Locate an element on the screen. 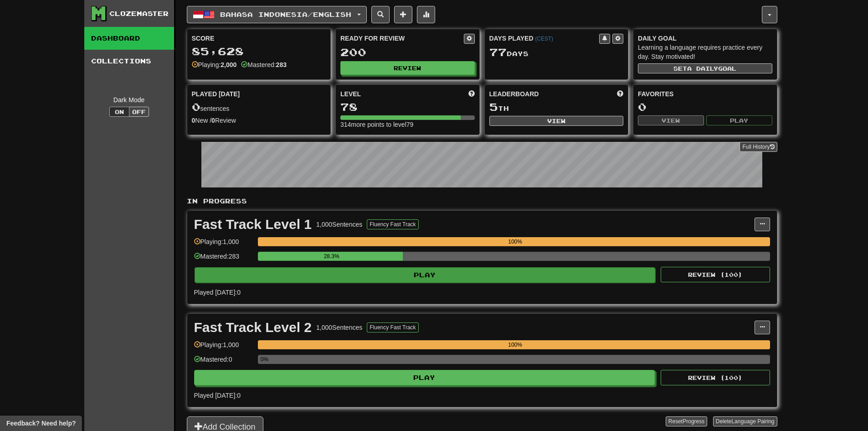 The height and width of the screenshot is (431, 868). div: Daily Goal is located at coordinates (705, 38).